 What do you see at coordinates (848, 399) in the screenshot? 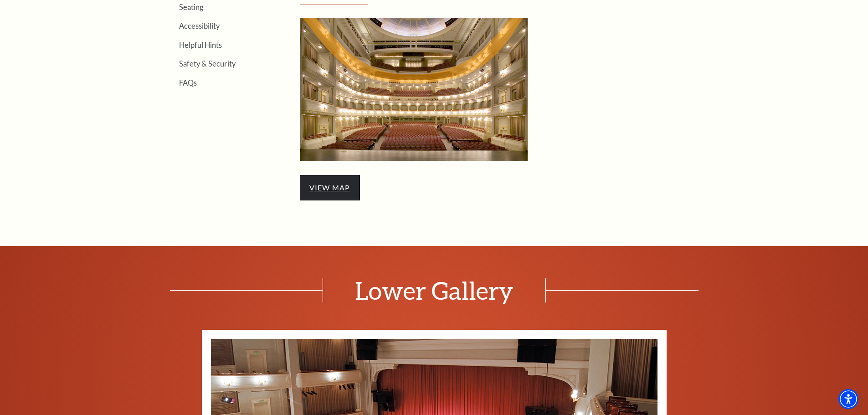
I see `div: Accessibility Menu` at bounding box center [848, 399].